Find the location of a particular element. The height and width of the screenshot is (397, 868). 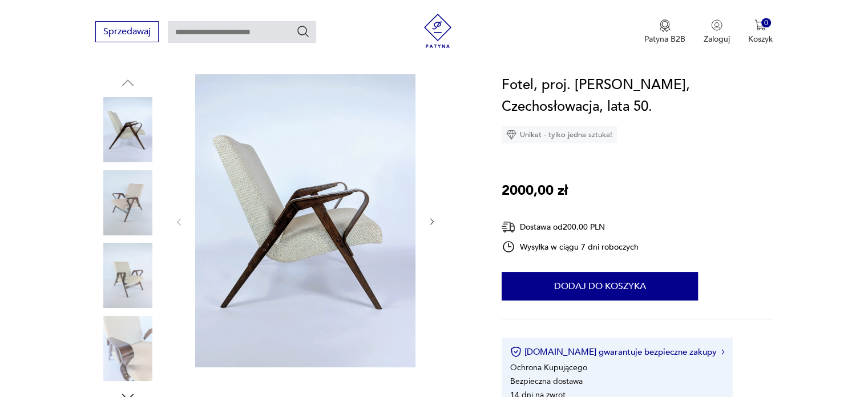

a: Ikona medaluPatyna B2B is located at coordinates (665, 32).